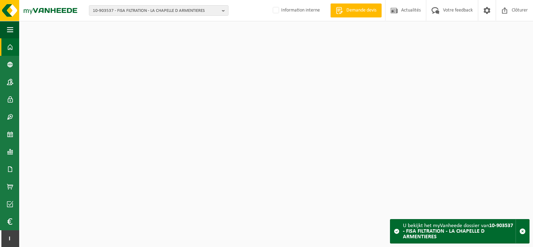 This screenshot has width=533, height=247. Describe the element at coordinates (159, 10) in the screenshot. I see `button: 10-903537 - FISA FILTRATION - LA CHAPELLE D ARMENTIERES` at that location.